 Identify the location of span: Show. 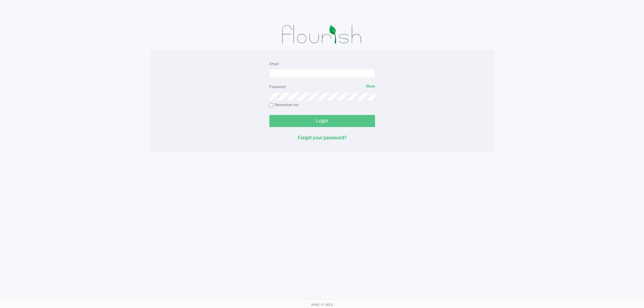
(370, 86).